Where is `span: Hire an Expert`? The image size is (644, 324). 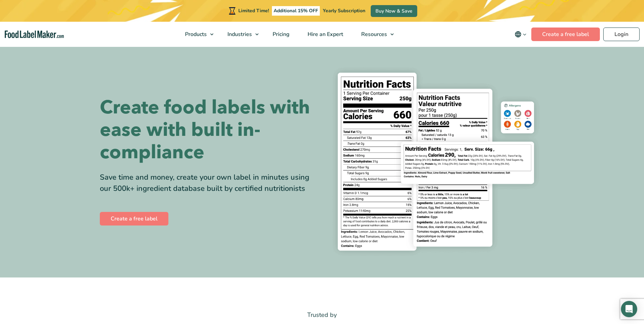
span: Hire an Expert is located at coordinates (325, 35).